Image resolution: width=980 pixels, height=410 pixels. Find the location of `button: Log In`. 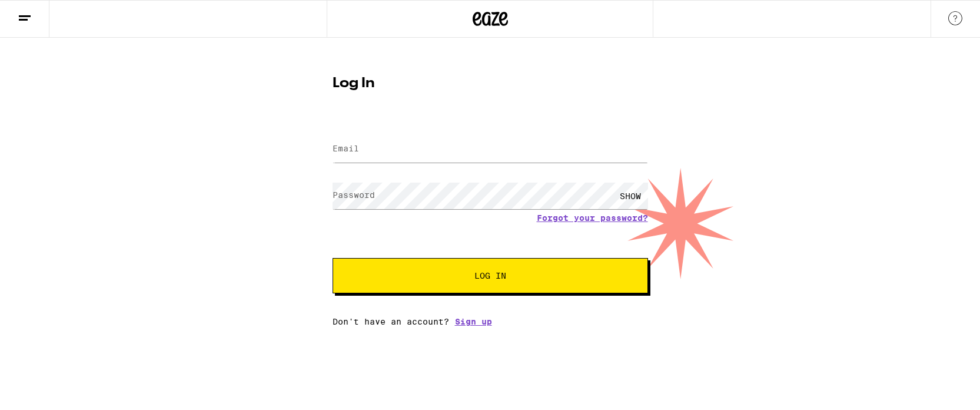

button: Log In is located at coordinates (490, 275).